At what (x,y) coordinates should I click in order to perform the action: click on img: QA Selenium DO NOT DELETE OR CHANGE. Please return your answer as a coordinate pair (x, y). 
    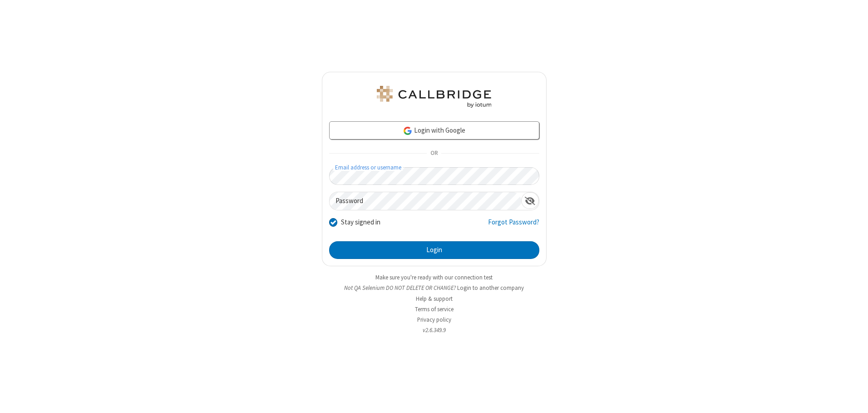
    Looking at the image, I should click on (434, 97).